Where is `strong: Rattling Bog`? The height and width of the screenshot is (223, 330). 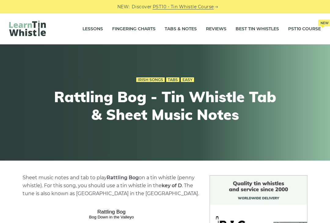
strong: Rattling Bog is located at coordinates (123, 177).